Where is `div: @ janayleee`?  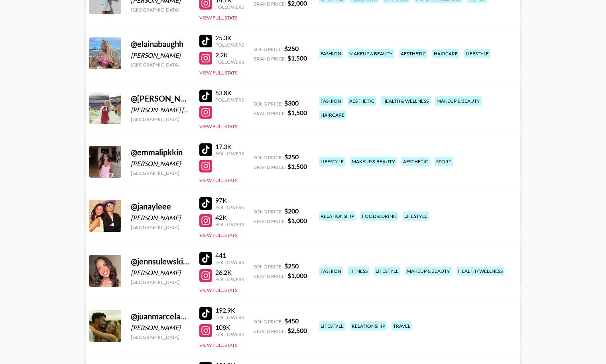
div: @ janayleee is located at coordinates (160, 207).